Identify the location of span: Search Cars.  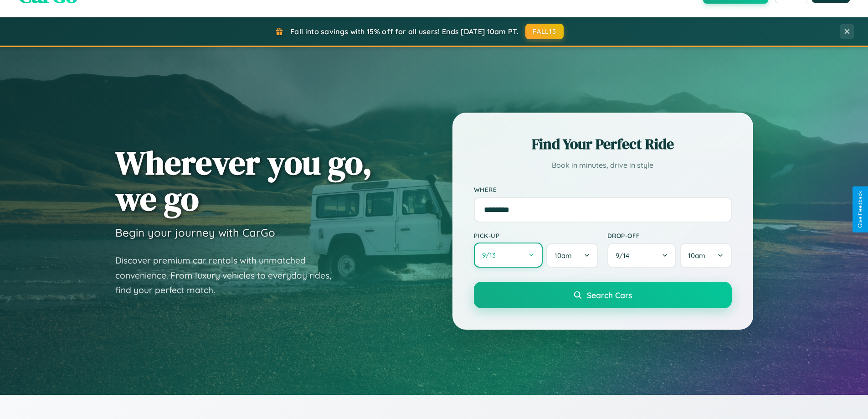
(609, 294).